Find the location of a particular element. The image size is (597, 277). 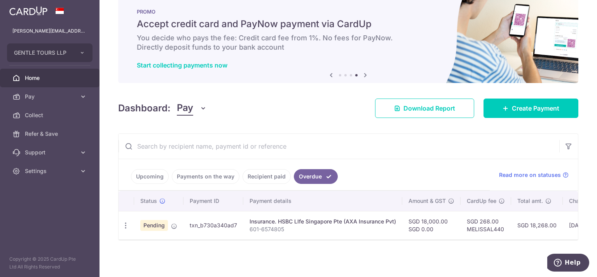

a: Start collecting payments now is located at coordinates (182, 65).